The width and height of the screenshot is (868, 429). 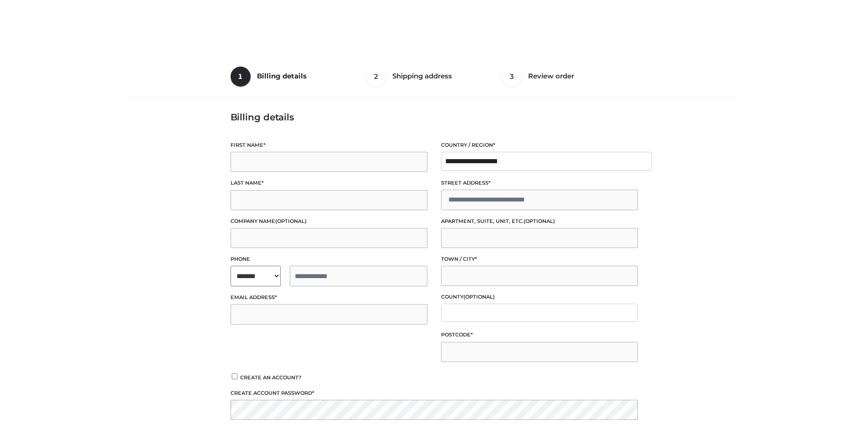 What do you see at coordinates (281, 76) in the screenshot?
I see `span: Billing details` at bounding box center [281, 76].